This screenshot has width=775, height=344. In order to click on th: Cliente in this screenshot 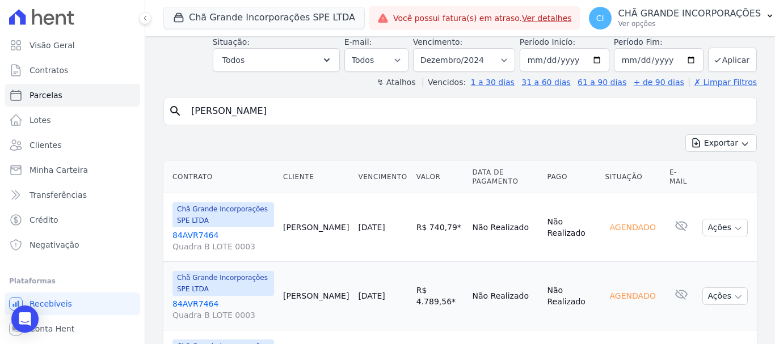, I will do `click(316, 177)`.